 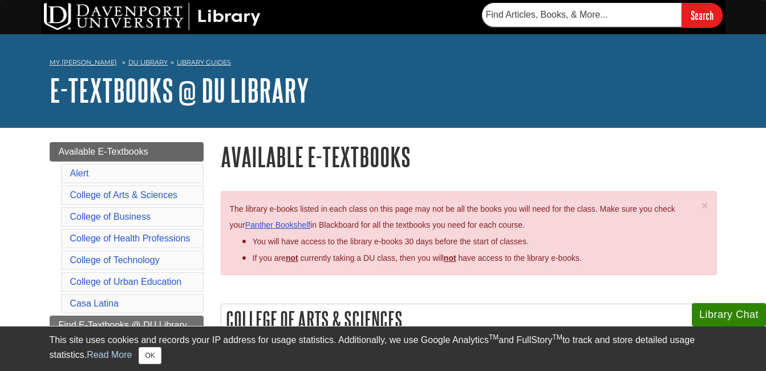 I want to click on input: Search, so click(x=702, y=15).